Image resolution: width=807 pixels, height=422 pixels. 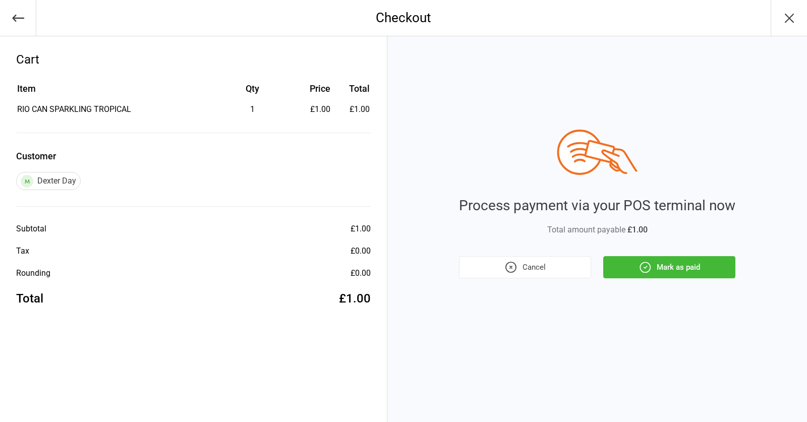 I want to click on div: Total amount payable, so click(x=597, y=230).